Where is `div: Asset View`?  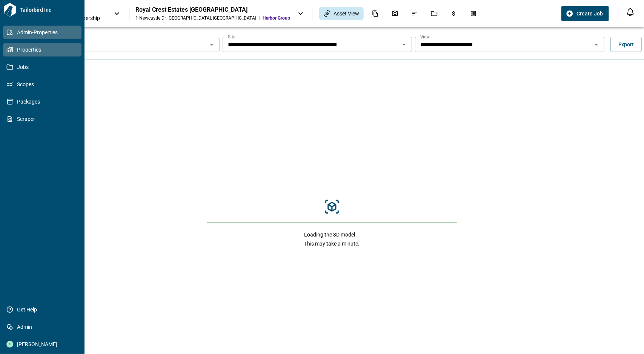
div: Asset View is located at coordinates (342, 14).